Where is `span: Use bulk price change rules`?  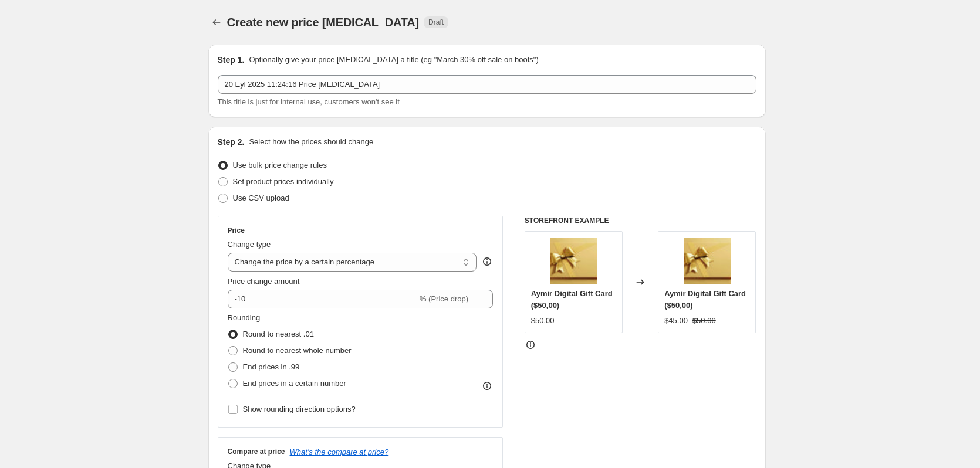
span: Use bulk price change rules is located at coordinates (280, 165).